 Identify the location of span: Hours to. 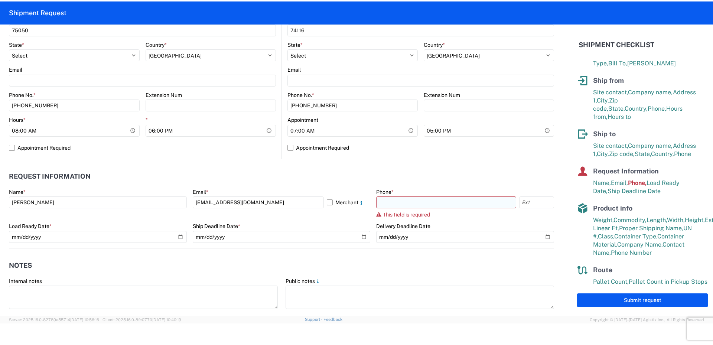
(619, 117).